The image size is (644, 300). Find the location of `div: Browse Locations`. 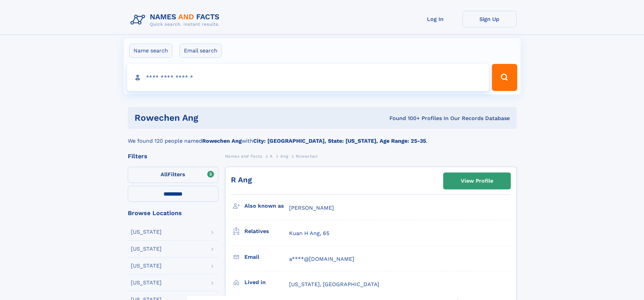

div: Browse Locations is located at coordinates (173, 213).